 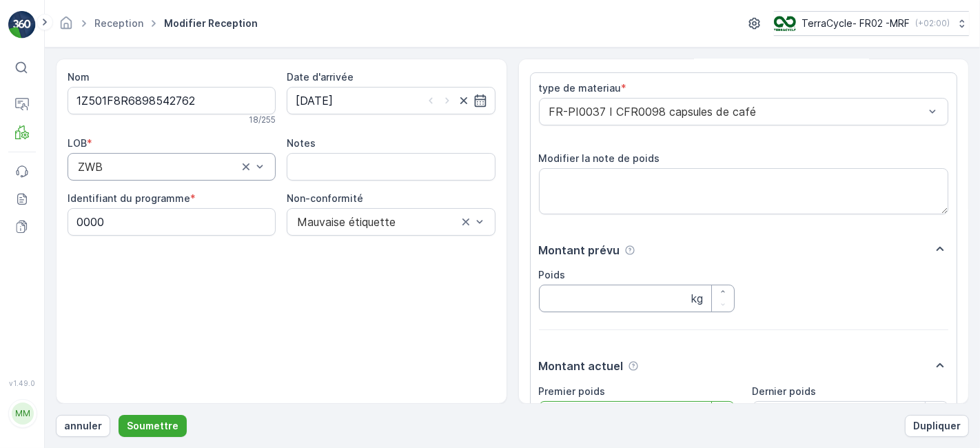 What do you see at coordinates (937, 426) in the screenshot?
I see `button: Dupliquer` at bounding box center [937, 426].